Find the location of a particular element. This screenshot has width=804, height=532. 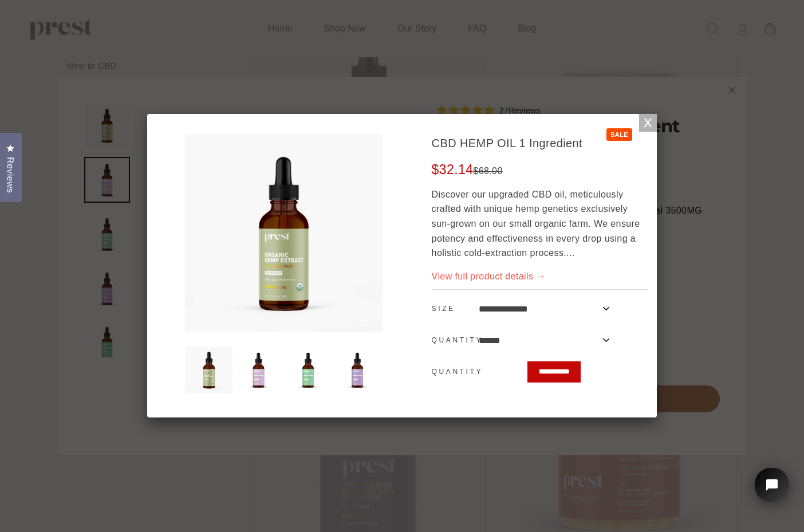

img: peppermint-1000_large.jpg is located at coordinates (308, 370).